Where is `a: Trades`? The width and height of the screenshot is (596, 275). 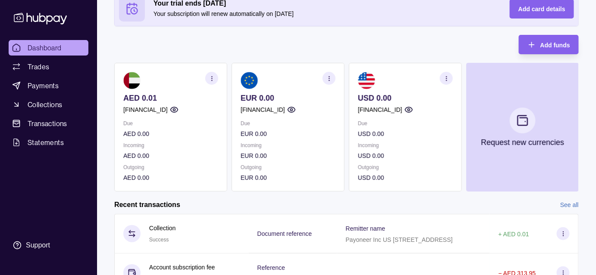 a: Trades is located at coordinates (48, 67).